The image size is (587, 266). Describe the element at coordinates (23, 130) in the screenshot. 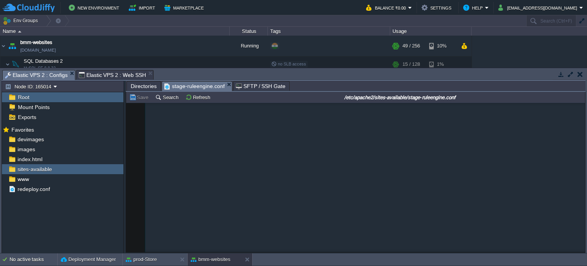

I see `span: Favorites` at that location.